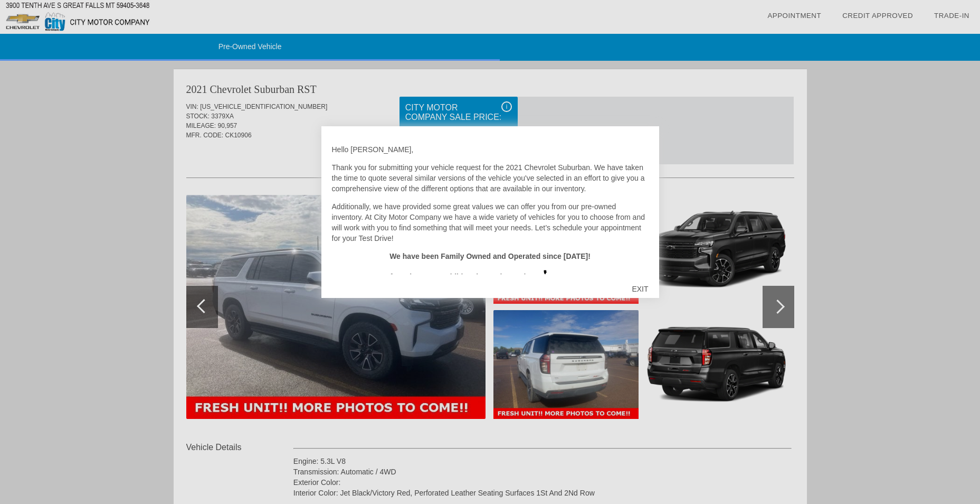 This screenshot has width=980, height=504. What do you see at coordinates (878, 15) in the screenshot?
I see `a: Credit Approved` at bounding box center [878, 15].